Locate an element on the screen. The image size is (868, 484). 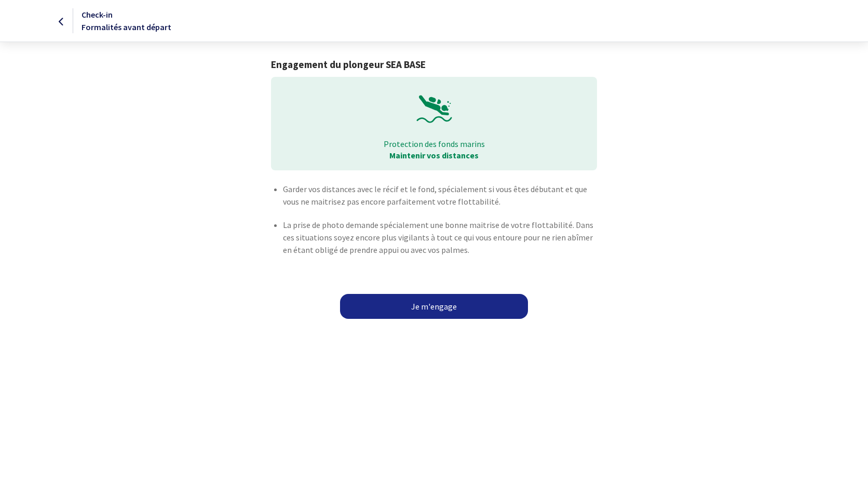
p: Protection des fonds marins is located at coordinates (434, 144).